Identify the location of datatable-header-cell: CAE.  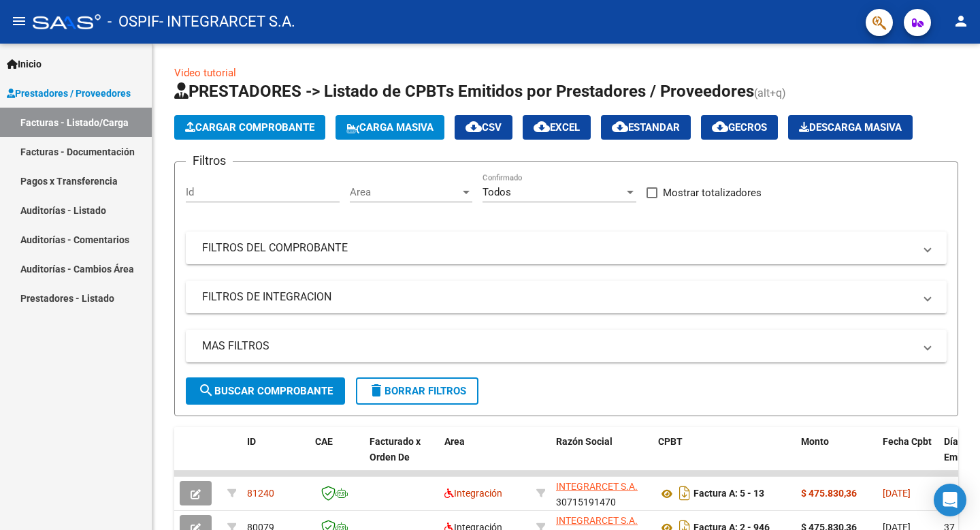
(337, 457).